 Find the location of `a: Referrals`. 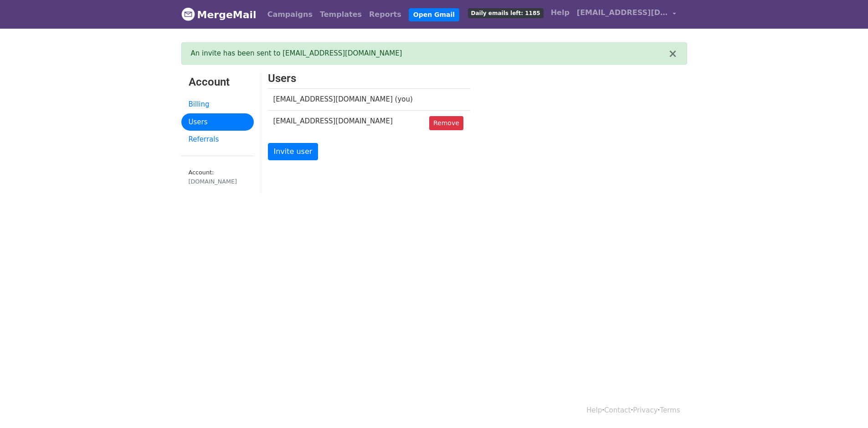

a: Referrals is located at coordinates (217, 140).